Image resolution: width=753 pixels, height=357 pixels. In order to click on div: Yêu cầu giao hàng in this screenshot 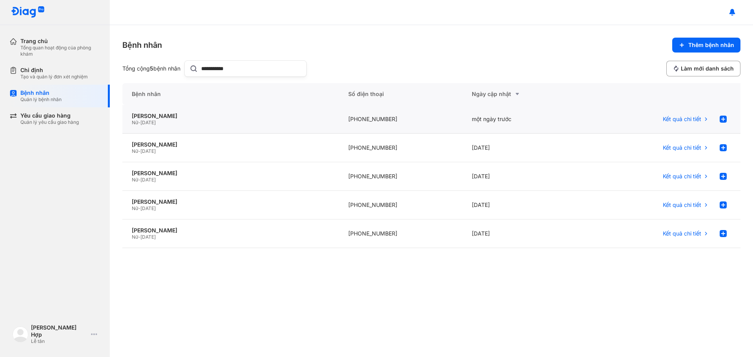, I will do `click(49, 116)`.